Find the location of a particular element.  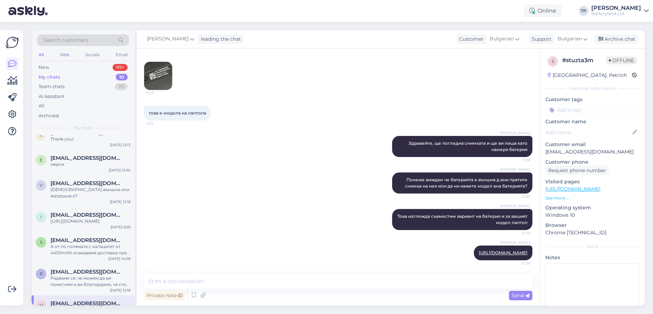

p: Operating system is located at coordinates (592, 207).